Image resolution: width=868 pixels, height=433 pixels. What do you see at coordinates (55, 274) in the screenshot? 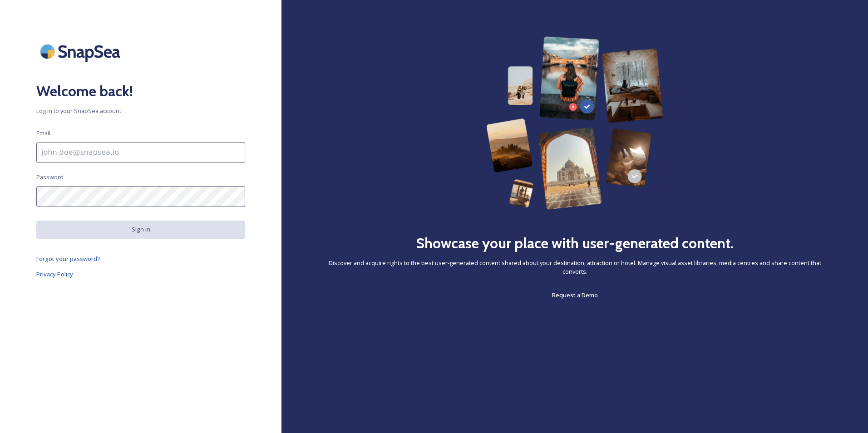
I see `span: Privacy Policy` at bounding box center [55, 274].